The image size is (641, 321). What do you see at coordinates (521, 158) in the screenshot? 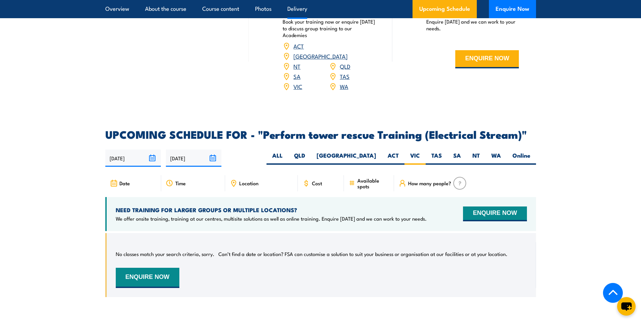
I see `label: Online` at bounding box center [521, 158].